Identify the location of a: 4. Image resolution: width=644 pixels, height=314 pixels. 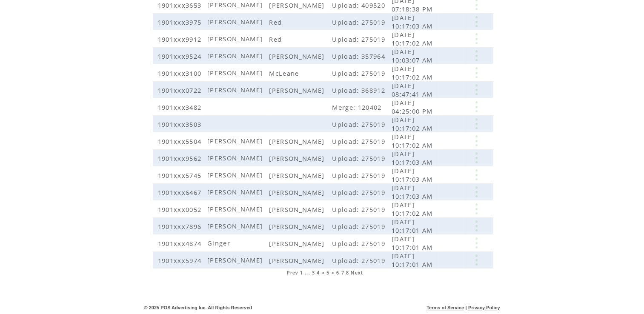
(318, 272).